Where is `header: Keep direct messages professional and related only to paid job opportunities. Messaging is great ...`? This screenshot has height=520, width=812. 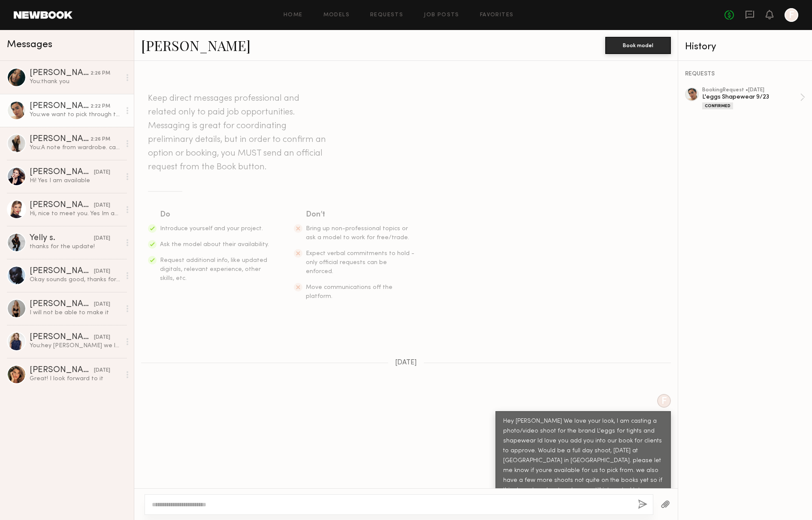
header: Keep direct messages professional and related only to paid job opportunities. Messaging is great ... is located at coordinates (238, 133).